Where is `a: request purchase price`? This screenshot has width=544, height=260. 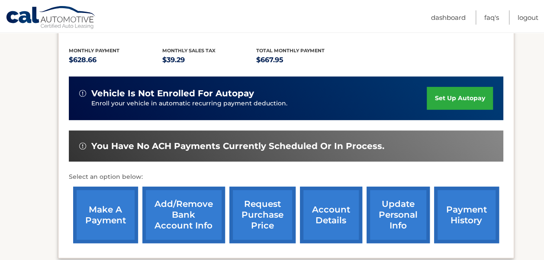
a: request purchase price is located at coordinates (262, 215).